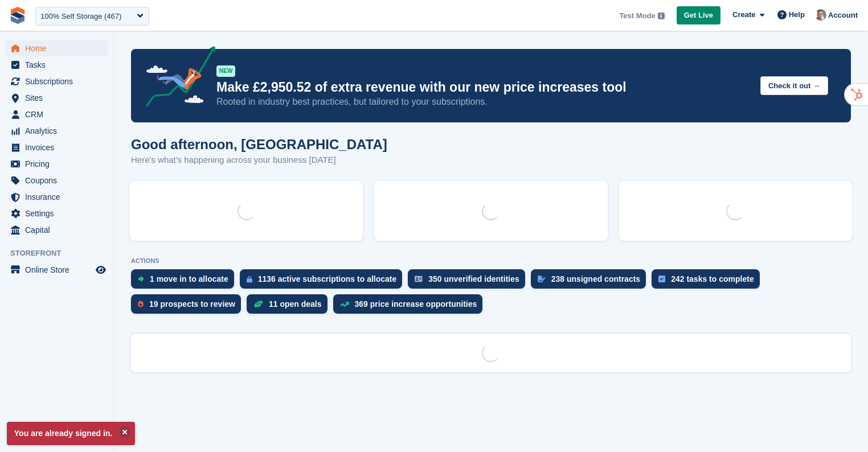  What do you see at coordinates (821, 15) in the screenshot?
I see `img: Sebastien Bonnier` at bounding box center [821, 15].